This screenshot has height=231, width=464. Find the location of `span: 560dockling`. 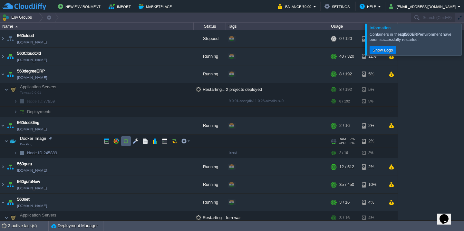

span: 560dockling is located at coordinates (28, 123).